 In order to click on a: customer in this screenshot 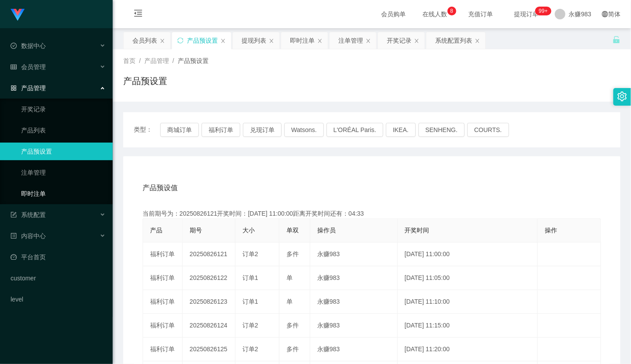, I will do `click(58, 278)`.